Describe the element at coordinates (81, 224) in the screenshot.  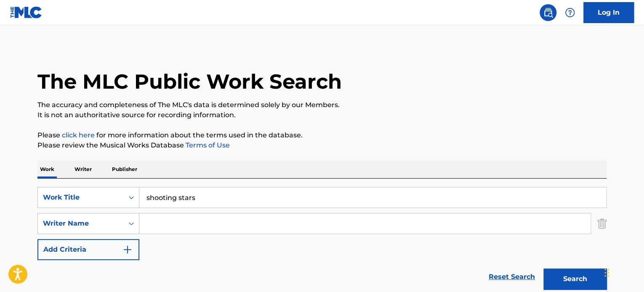
I see `div: Writer Name` at that location.